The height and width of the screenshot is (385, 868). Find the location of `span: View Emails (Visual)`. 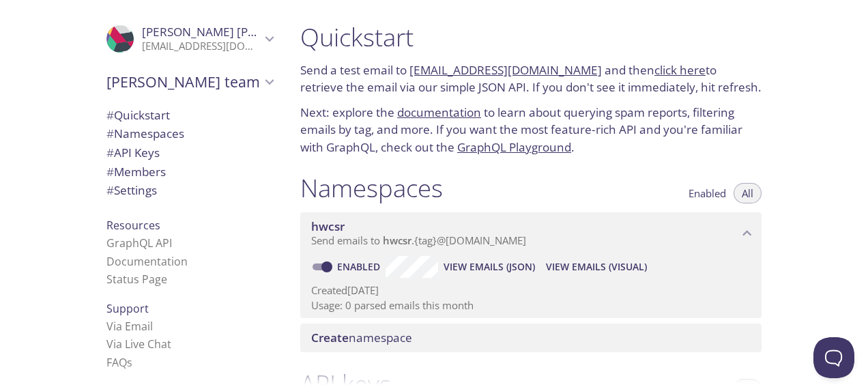

span: View Emails (Visual) is located at coordinates (597, 267).